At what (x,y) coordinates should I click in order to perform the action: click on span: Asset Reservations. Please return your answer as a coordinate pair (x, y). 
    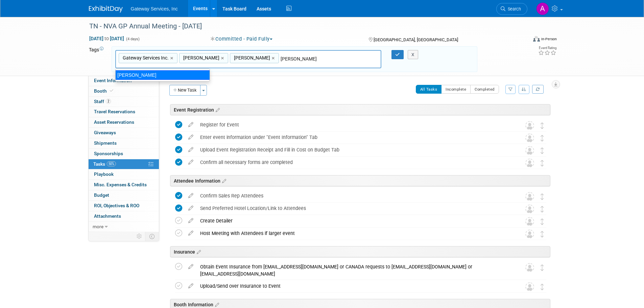
    Looking at the image, I should click on (114, 122).